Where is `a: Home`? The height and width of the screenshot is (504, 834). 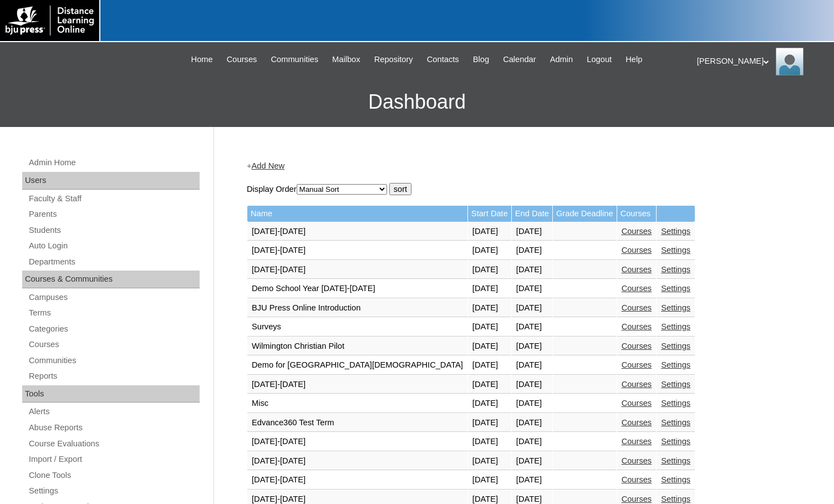 a: Home is located at coordinates (202, 59).